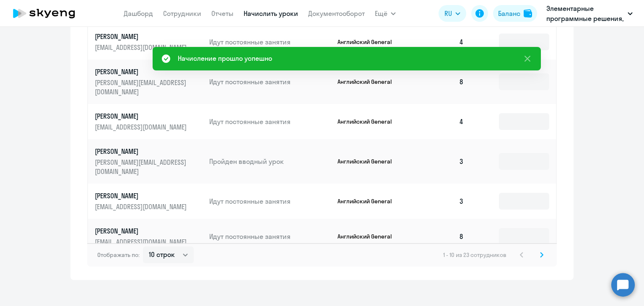 Image resolution: width=644 pixels, height=306 pixels. What do you see at coordinates (515, 13) in the screenshot?
I see `a: Балансbalance` at bounding box center [515, 13].